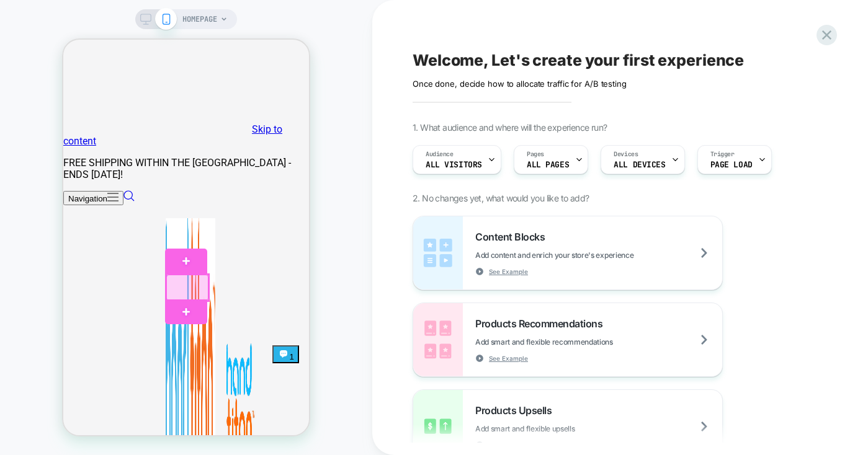 This screenshot has width=868, height=455. What do you see at coordinates (24, 159) in the screenshot?
I see `span: Navigation` at bounding box center [24, 159].